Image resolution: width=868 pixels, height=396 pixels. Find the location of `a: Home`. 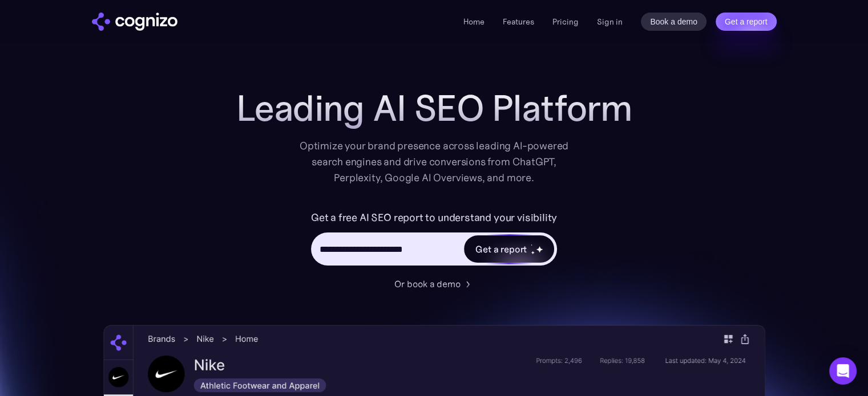

a: Home is located at coordinates (474, 21).